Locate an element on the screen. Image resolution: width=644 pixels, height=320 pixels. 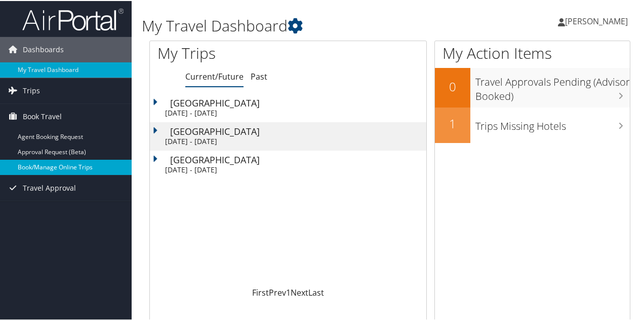
a: First is located at coordinates (260, 292).